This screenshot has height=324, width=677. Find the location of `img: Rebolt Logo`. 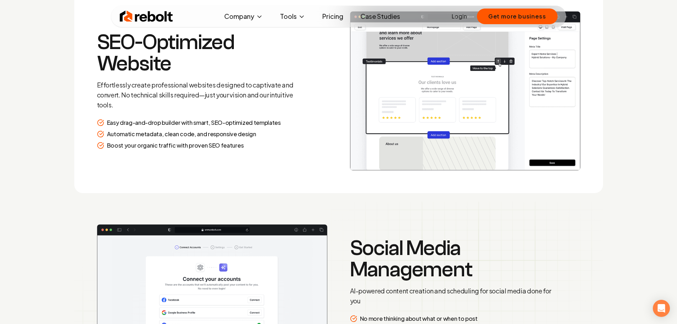

img: Rebolt Logo is located at coordinates (146, 16).